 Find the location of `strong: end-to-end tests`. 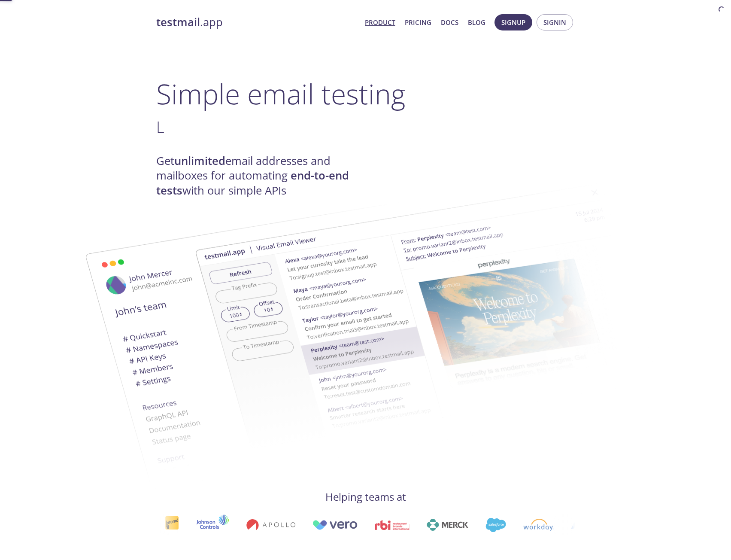

strong: end-to-end tests is located at coordinates (252, 182).